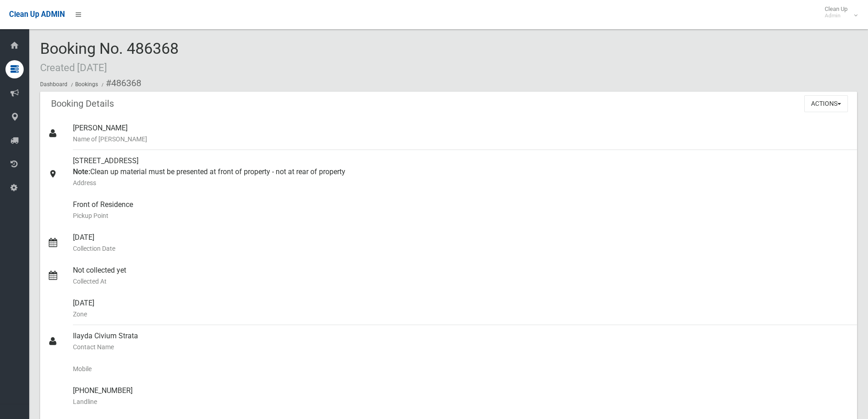 Image resolution: width=868 pixels, height=419 pixels. I want to click on li: #486368, so click(121, 83).